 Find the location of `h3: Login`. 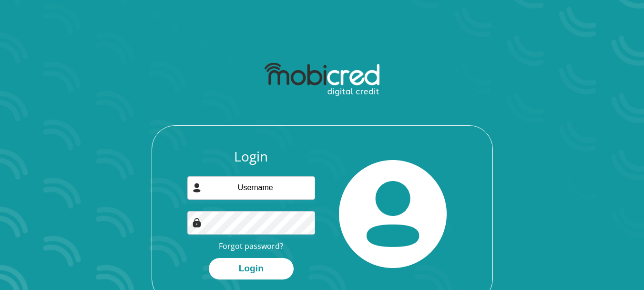

h3: Login is located at coordinates (251, 157).